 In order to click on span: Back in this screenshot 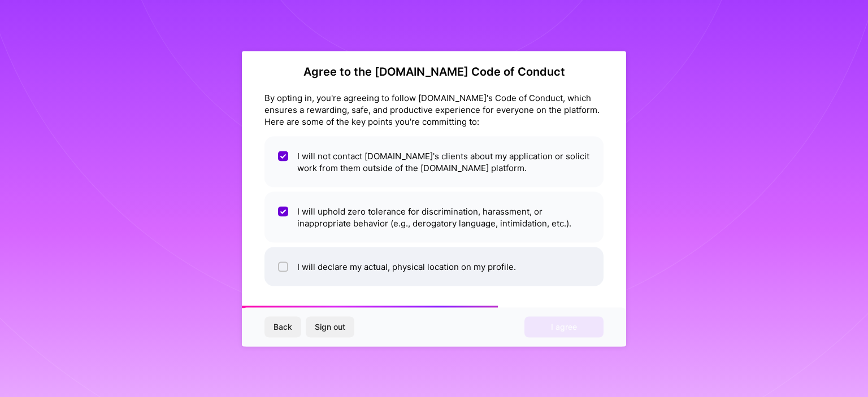, I will do `click(283, 327)`.